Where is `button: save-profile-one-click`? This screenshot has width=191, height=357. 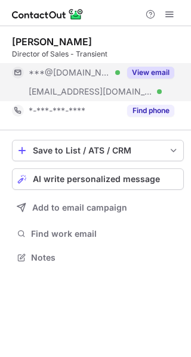
button: save-profile-one-click is located at coordinates (98, 151).